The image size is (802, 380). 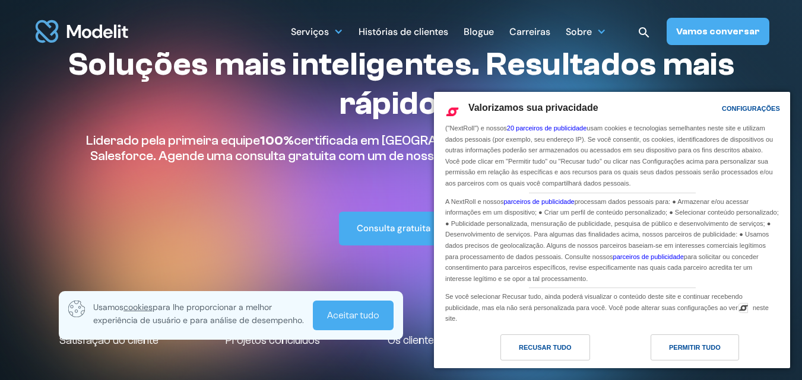 What do you see at coordinates (82, 31) in the screenshot?
I see `a: lar` at bounding box center [82, 31].